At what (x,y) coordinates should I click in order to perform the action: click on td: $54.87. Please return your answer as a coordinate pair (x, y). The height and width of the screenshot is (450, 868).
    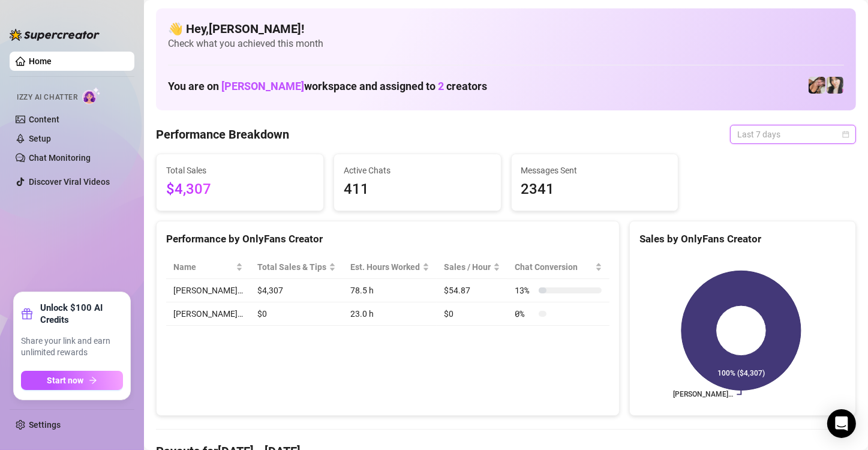
    Looking at the image, I should click on (472, 290).